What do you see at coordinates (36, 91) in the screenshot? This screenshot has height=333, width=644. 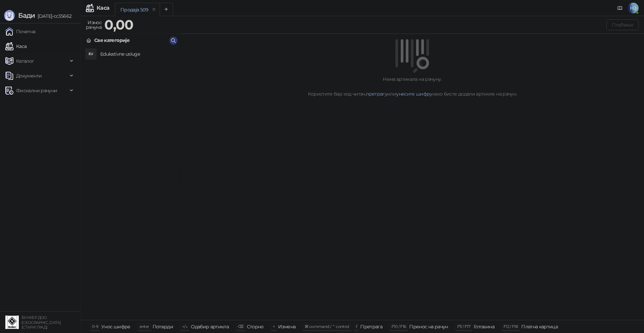 I see `span: Фискални рачуни` at bounding box center [36, 91].